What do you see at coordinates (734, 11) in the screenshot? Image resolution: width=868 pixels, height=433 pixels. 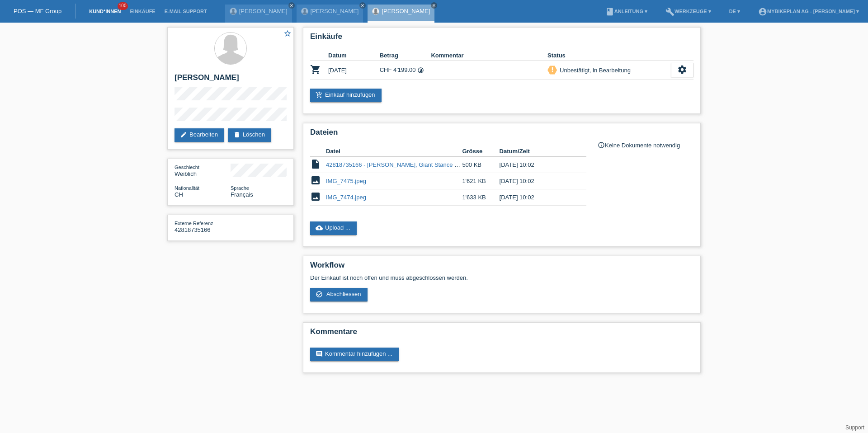 I see `a: DE ▾` at bounding box center [734, 11].